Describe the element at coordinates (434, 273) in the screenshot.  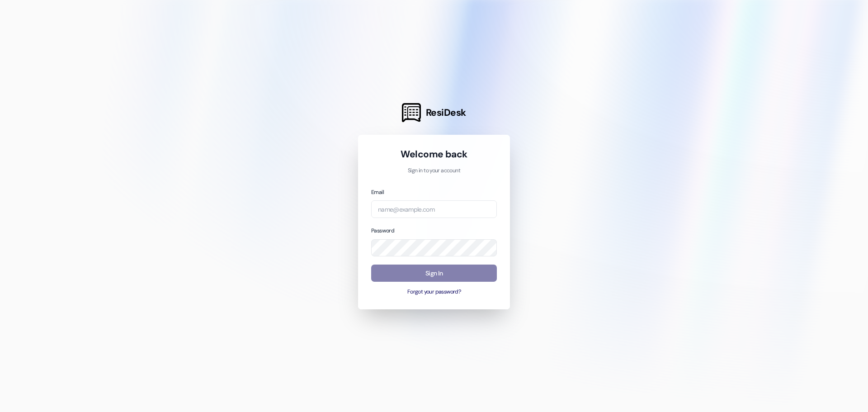
I see `button: Sign In` at that location.